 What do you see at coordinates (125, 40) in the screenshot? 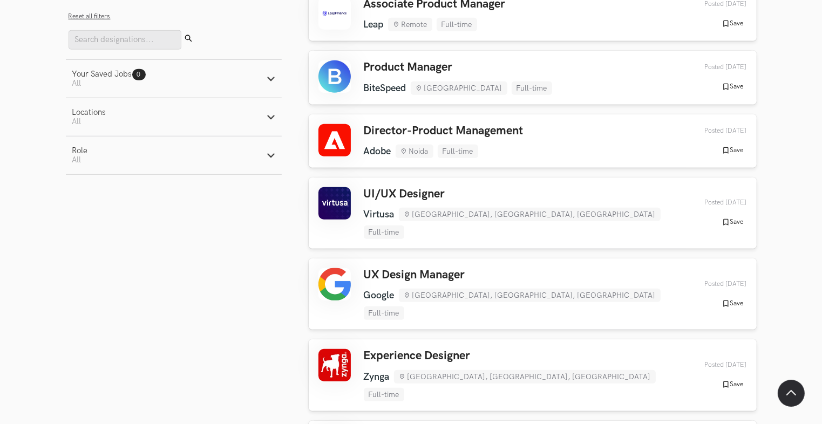
I see `input: Search` at bounding box center [125, 40].